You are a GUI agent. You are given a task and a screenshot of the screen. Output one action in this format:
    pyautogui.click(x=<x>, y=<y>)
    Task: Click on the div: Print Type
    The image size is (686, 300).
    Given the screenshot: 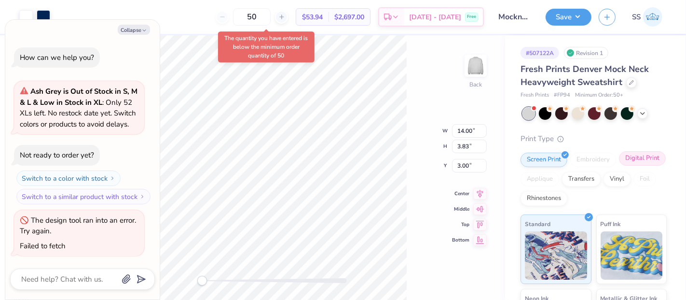 What is the action you would take?
    pyautogui.click(x=594, y=139)
    